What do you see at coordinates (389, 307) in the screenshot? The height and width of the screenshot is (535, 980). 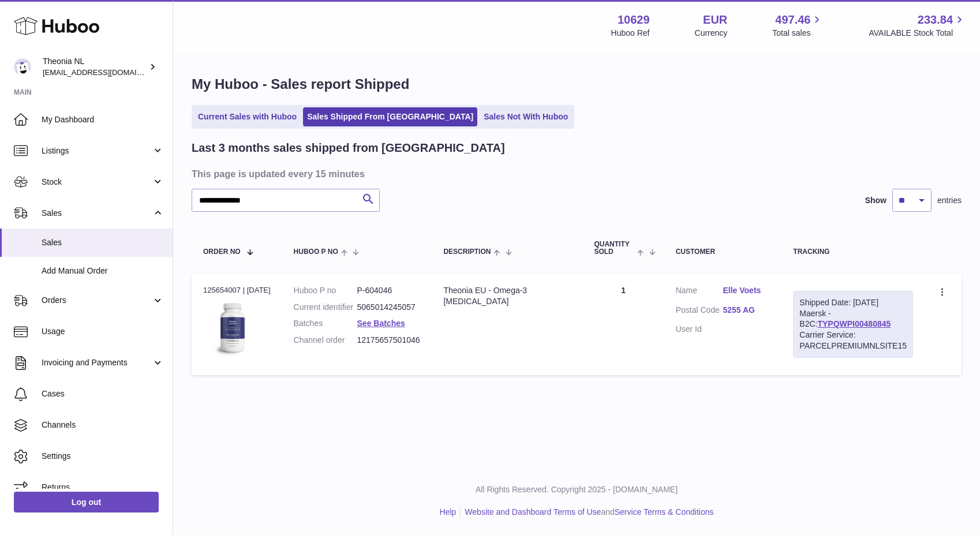 I see `dd: 5065014245057` at bounding box center [389, 307].